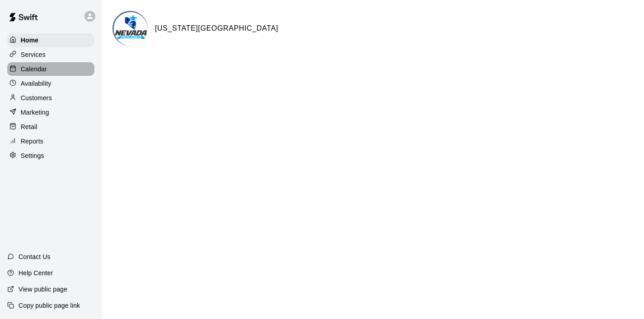  What do you see at coordinates (51, 55) in the screenshot?
I see `div: Services` at bounding box center [51, 55].